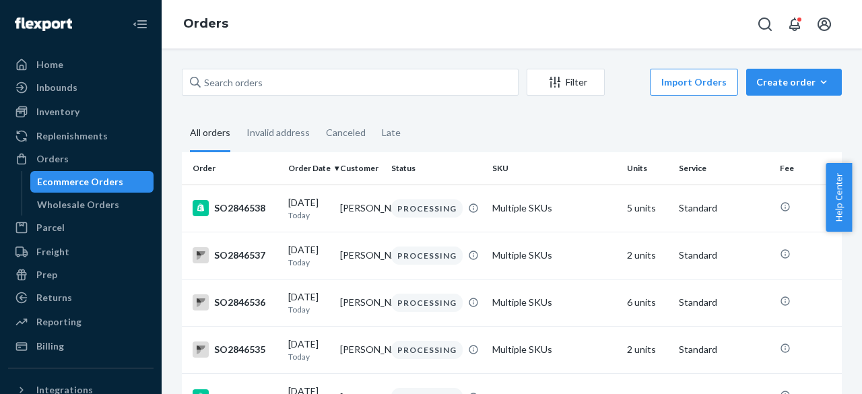 This screenshot has width=862, height=394. I want to click on div: Parcel, so click(51, 228).